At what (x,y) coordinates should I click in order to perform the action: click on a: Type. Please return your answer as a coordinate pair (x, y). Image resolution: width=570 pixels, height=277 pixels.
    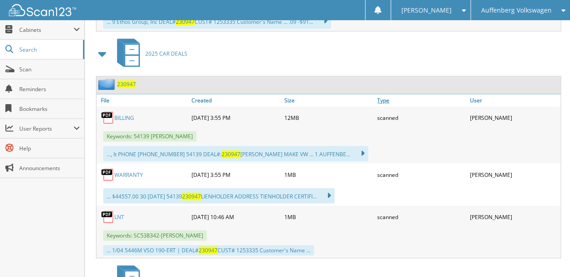
    Looking at the image, I should click on (421, 100).